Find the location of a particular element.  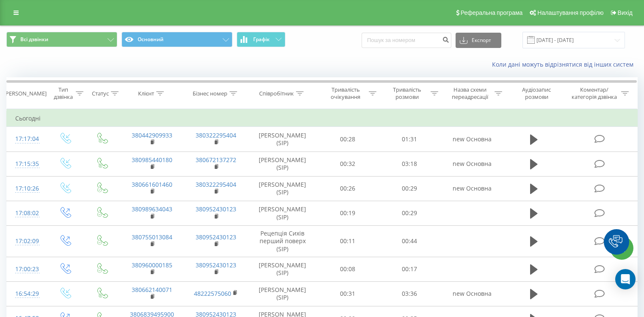

div: Аудіозапис розмови is located at coordinates (537, 93).